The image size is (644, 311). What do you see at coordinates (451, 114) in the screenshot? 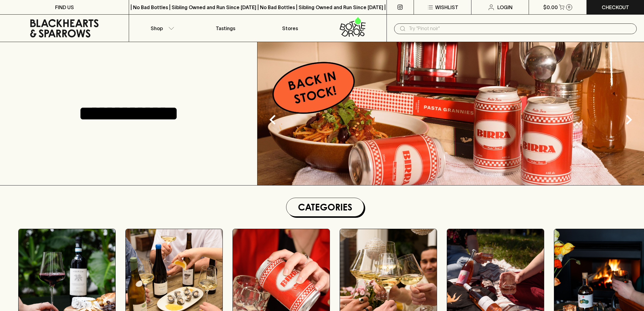
I see `img: optimise` at bounding box center [451, 114].